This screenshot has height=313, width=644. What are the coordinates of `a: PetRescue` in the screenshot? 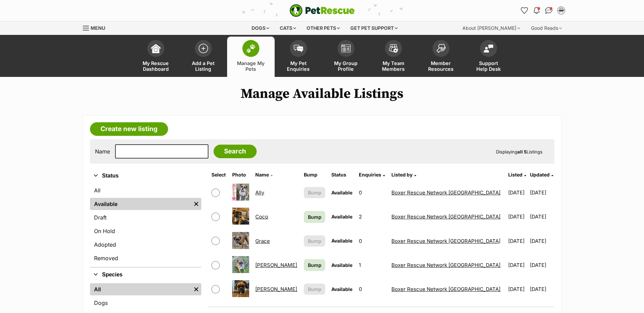 It's located at (322, 10).